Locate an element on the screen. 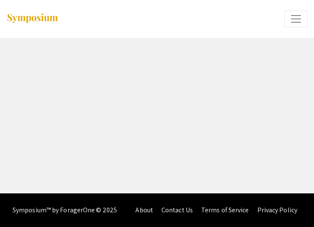 This screenshot has width=314, height=227. a: Terms of Service is located at coordinates (225, 209).